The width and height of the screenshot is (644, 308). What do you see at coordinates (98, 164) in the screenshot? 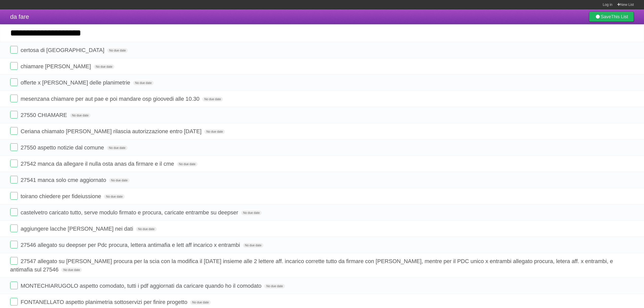
I see `span: 27542 manca da allegare il nulla osta anas da firmare e il cme` at bounding box center [98, 164].